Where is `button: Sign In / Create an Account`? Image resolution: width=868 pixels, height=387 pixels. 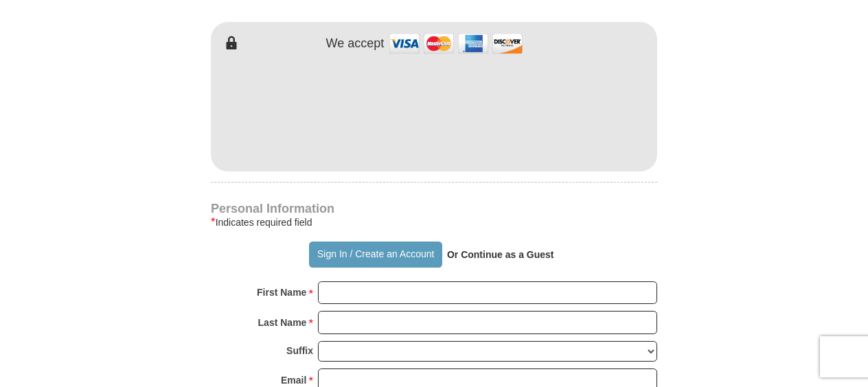 button: Sign In / Create an Account is located at coordinates (375, 255).